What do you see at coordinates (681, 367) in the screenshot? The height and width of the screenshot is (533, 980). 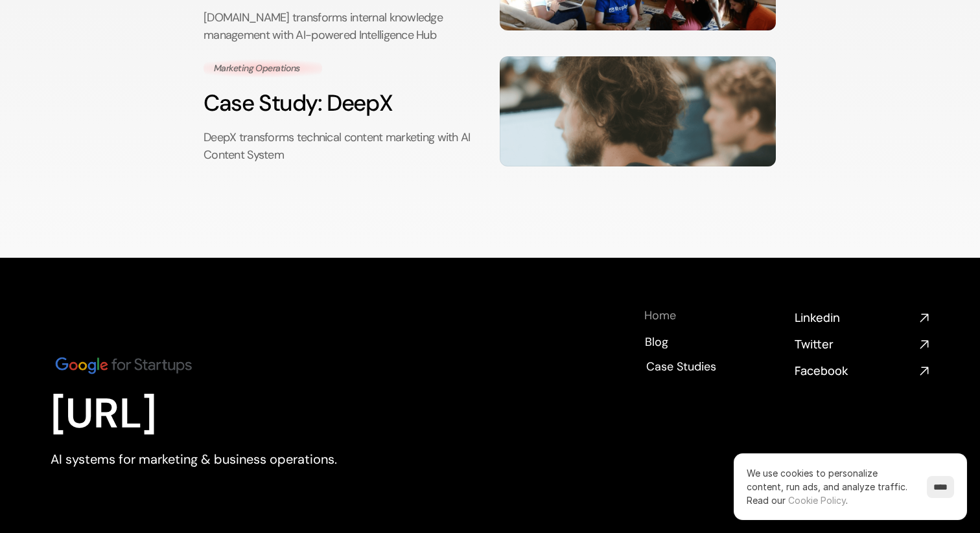 I see `h4: Case Studies` at bounding box center [681, 367].